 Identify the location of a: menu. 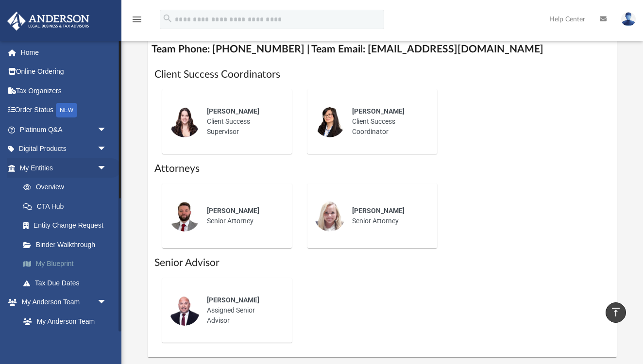
(137, 22).